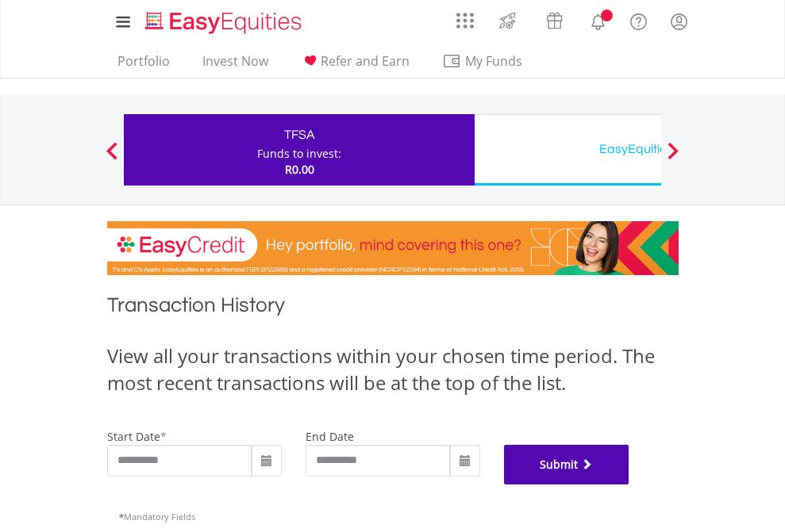  Describe the element at coordinates (365, 61) in the screenshot. I see `span: Refer and Earn` at that location.